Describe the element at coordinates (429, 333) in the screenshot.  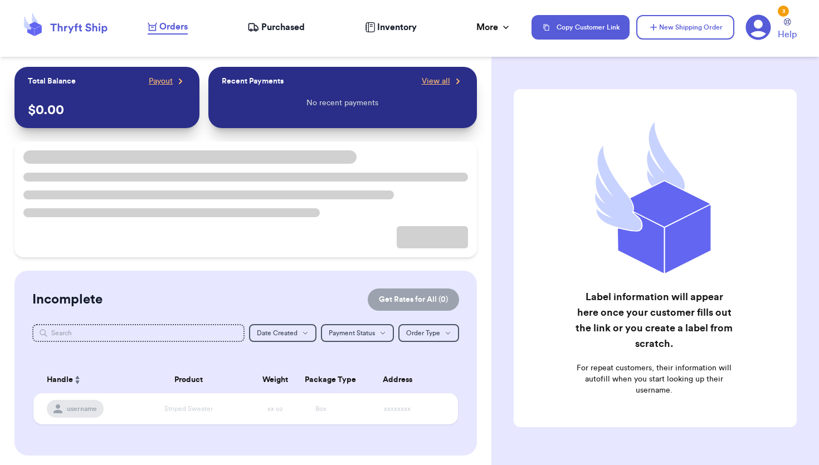
I see `button: Order Type` at that location.